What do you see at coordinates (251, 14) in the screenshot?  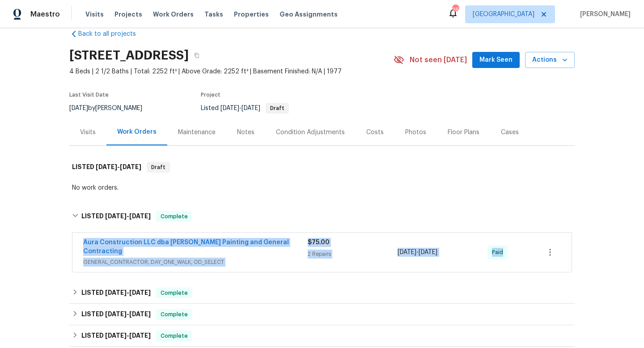 I see `span: Properties` at bounding box center [251, 14].